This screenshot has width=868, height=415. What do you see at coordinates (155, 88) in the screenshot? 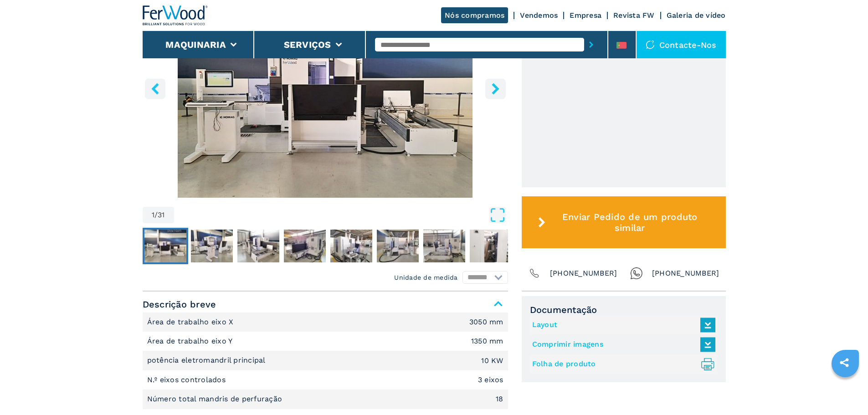
I see `button: left-button` at bounding box center [155, 88].